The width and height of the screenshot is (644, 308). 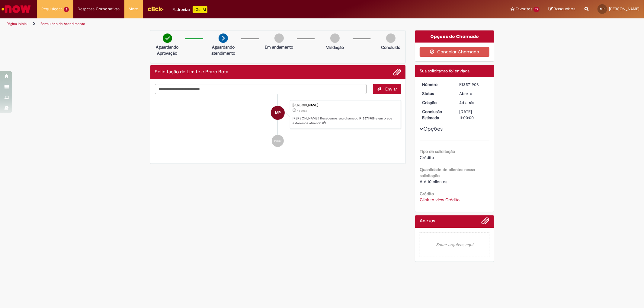 I want to click on span: Rascunhos, so click(x=564, y=9).